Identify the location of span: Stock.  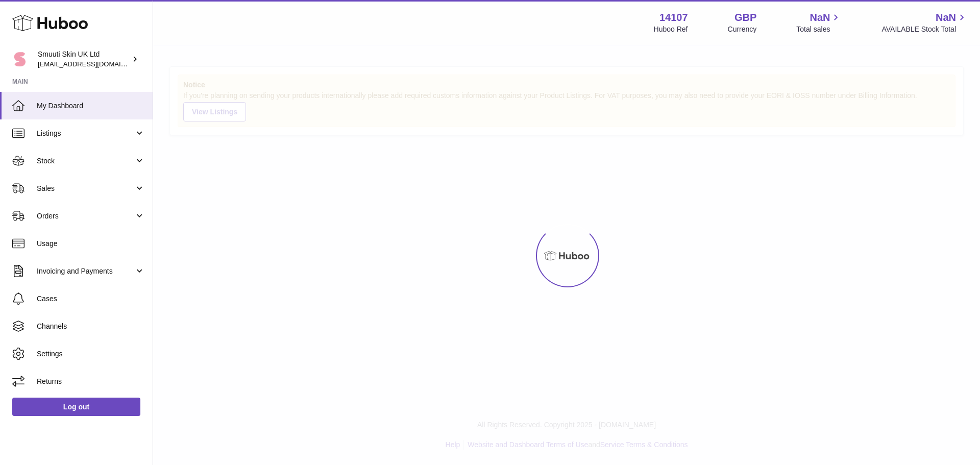
(85, 161).